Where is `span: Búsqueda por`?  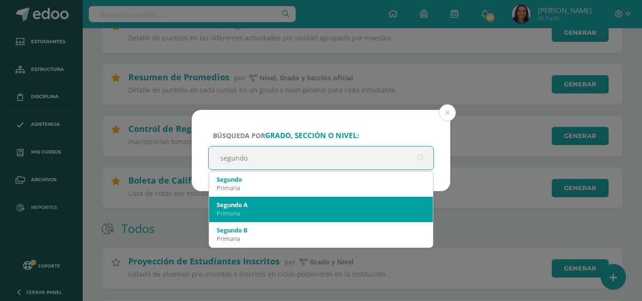
span: Búsqueda por is located at coordinates (286, 135).